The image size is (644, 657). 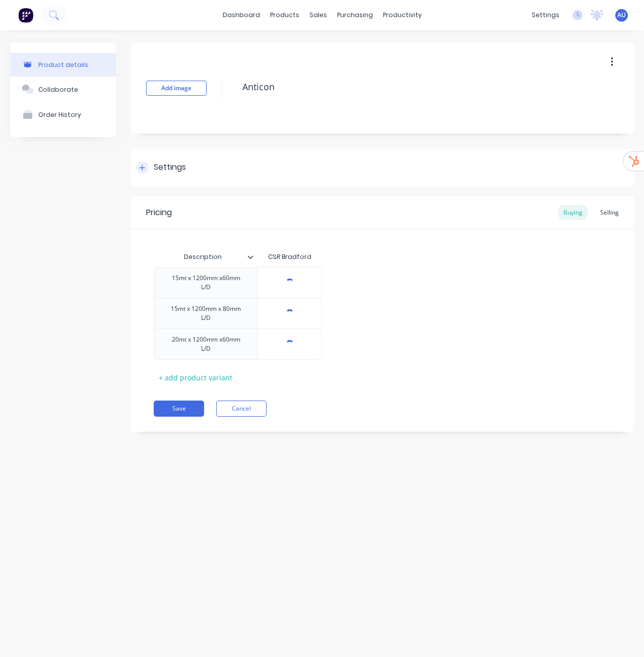 I want to click on button: Cancel, so click(x=241, y=408).